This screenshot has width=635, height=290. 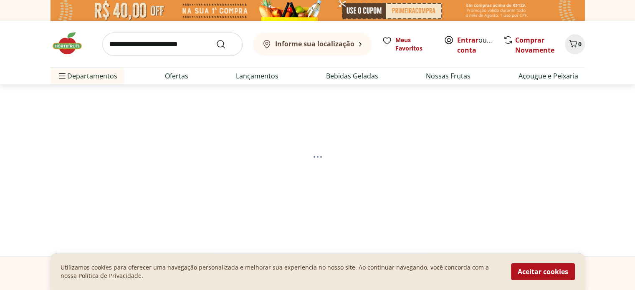 What do you see at coordinates (415, 44) in the screenshot?
I see `span: Meus Favoritos` at bounding box center [415, 44].